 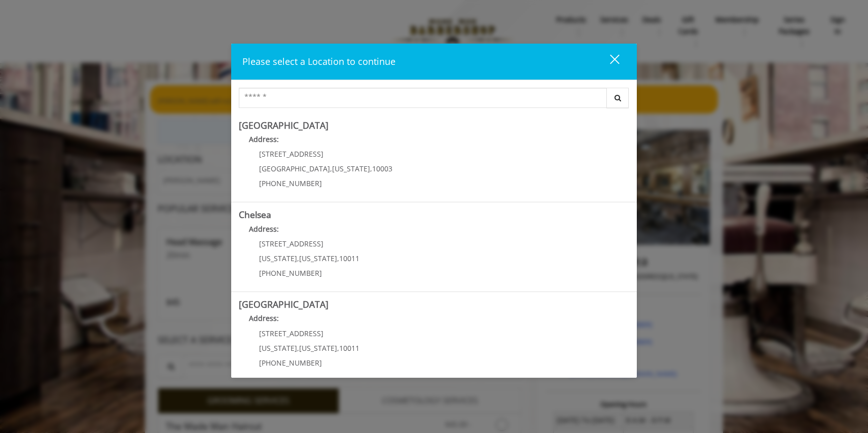 I want to click on b: Chelsea, so click(x=255, y=215).